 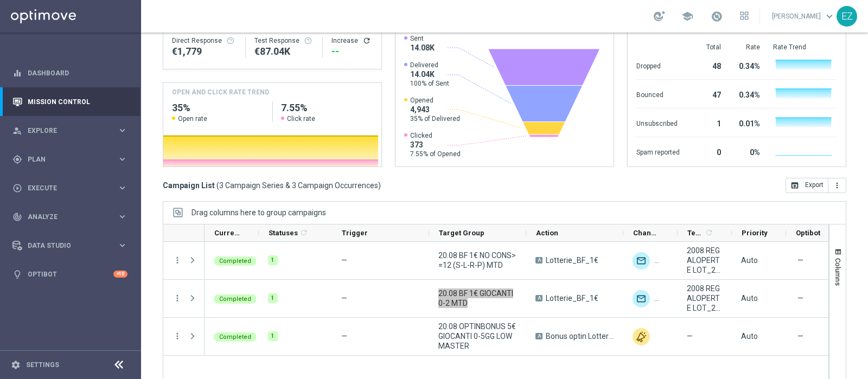 What do you see at coordinates (687, 16) in the screenshot?
I see `span: school` at bounding box center [687, 16].